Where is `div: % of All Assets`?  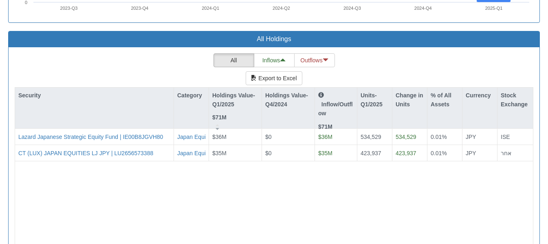 div: % of All Assets is located at coordinates (445, 104).